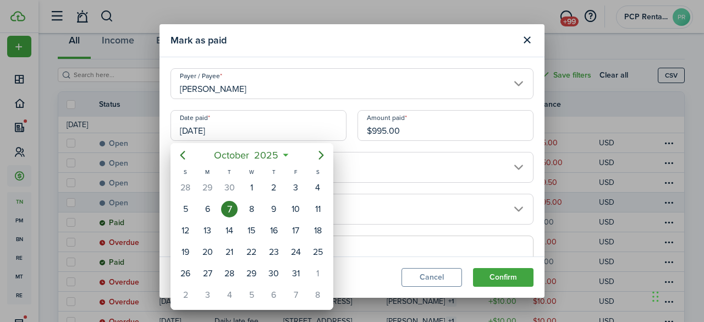  I want to click on div: Friday, October 10, 2025, so click(296, 209).